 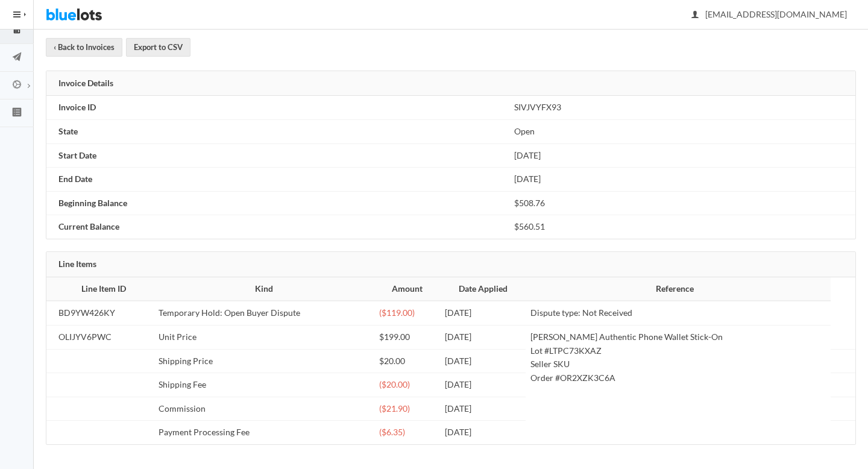 I want to click on td: Commission, so click(x=264, y=409).